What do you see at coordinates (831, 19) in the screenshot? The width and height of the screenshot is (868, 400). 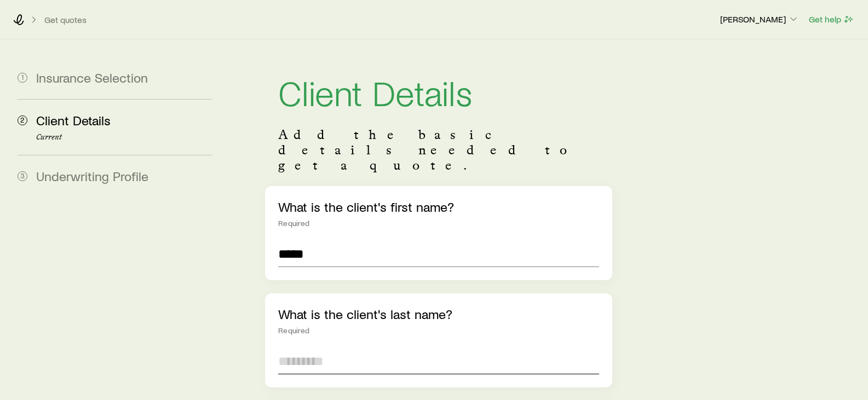 I see `button: Get help` at bounding box center [831, 19].